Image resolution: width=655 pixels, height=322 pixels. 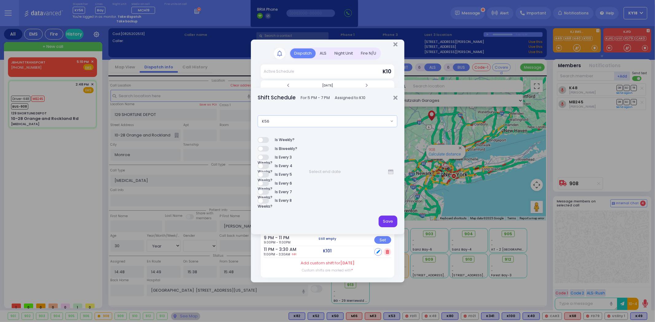 What do you see at coordinates (277, 149) in the screenshot?
I see `label: Is Biweekly?` at bounding box center [277, 149].